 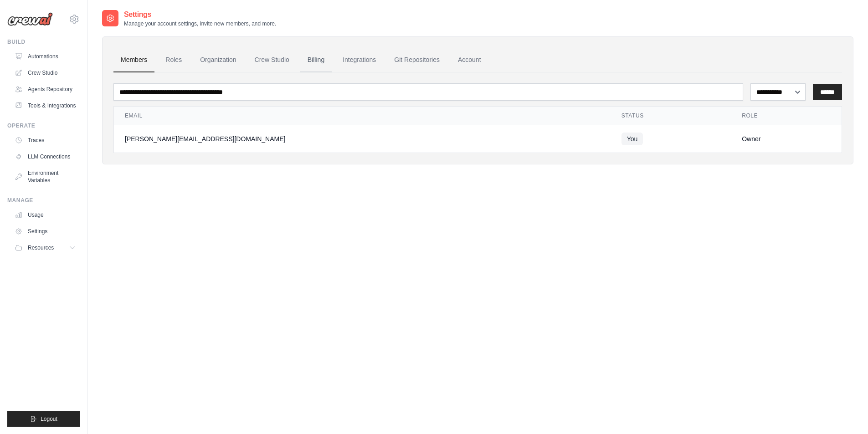 I want to click on button: Logout, so click(x=43, y=419).